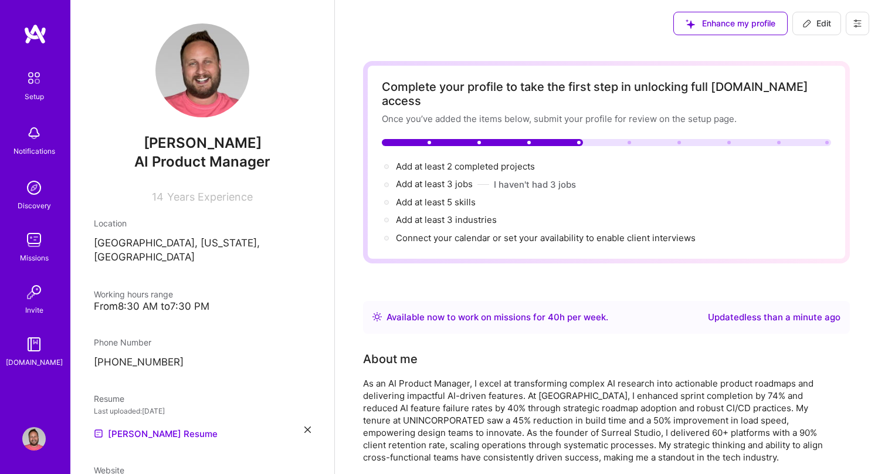 Image resolution: width=878 pixels, height=474 pixels. I want to click on span: Edit, so click(816, 23).